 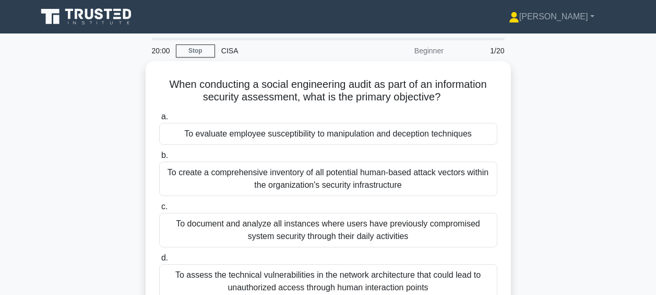 I want to click on div: 1/20, so click(x=480, y=51).